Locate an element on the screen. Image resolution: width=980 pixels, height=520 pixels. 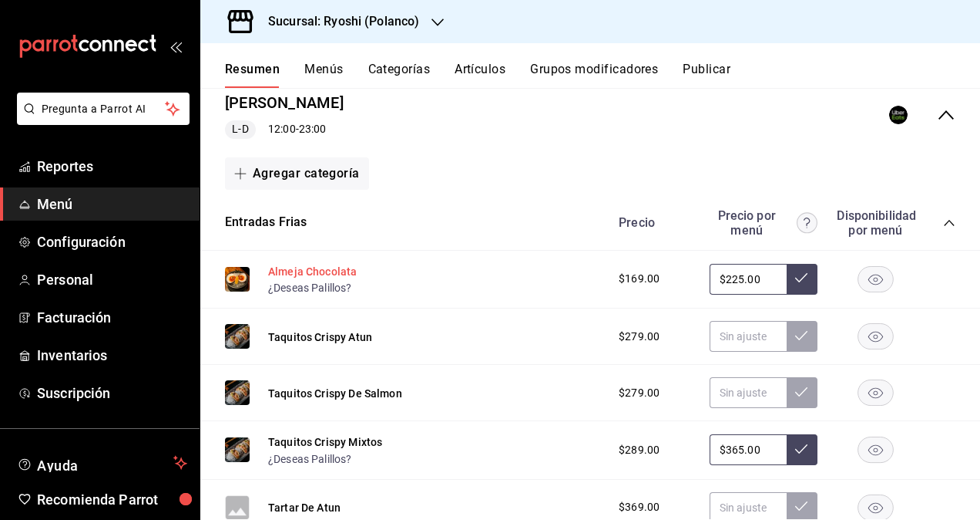
button: Categorías is located at coordinates (399, 75).